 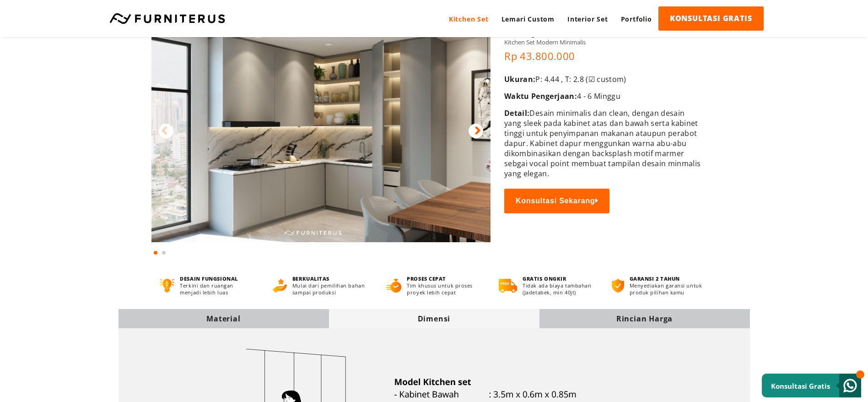 I want to click on p: P: 4.44 , T: 2.8 (☑ custom), so click(x=603, y=79).